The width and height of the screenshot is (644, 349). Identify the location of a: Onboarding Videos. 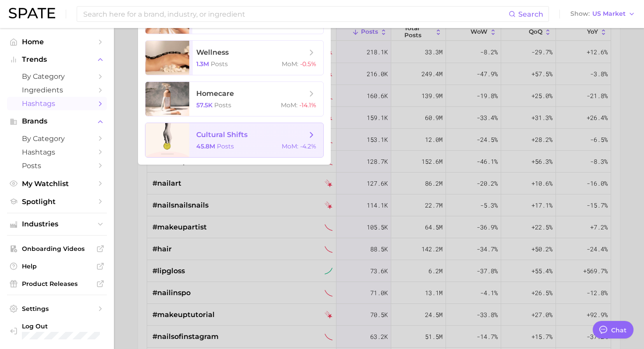
(57, 249).